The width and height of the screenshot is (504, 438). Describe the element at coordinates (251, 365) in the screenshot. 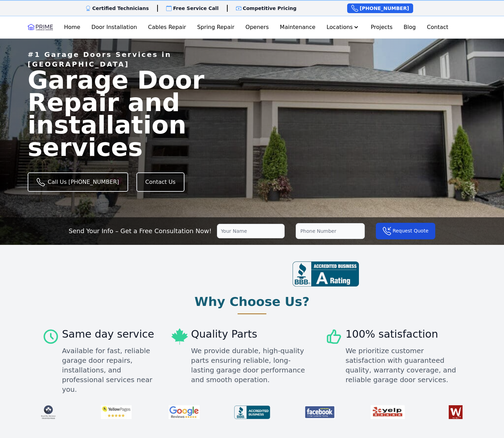

I see `div: We provide durable, high-quality parts ensuring reliable, long-lasting garage door performance an...` at that location.